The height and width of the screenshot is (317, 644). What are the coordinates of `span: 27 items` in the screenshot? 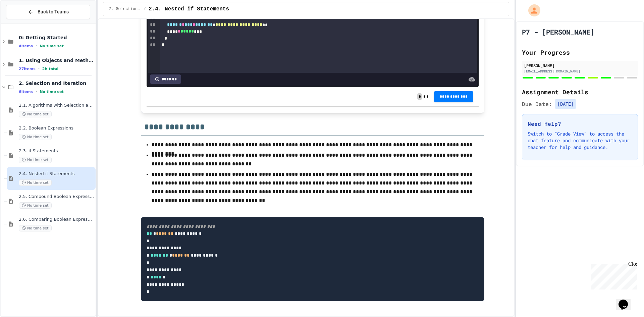 It's located at (27, 69).